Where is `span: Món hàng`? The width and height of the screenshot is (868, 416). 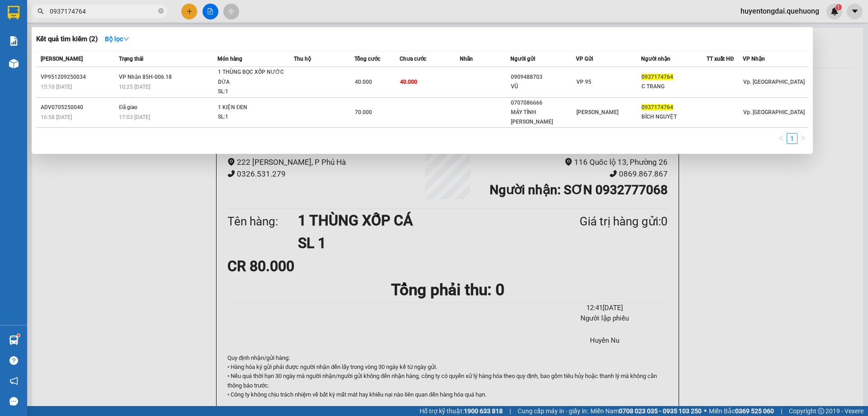 span: Món hàng is located at coordinates (229, 59).